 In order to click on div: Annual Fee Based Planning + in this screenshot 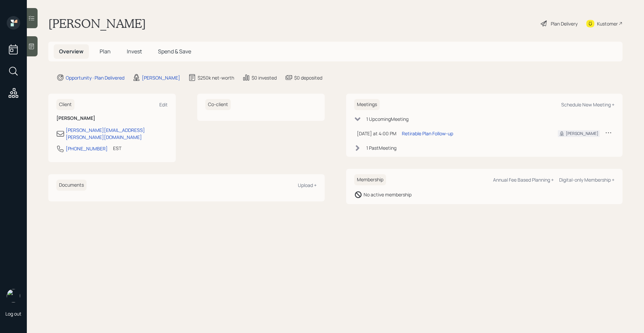, I will do `click(523, 179)`.